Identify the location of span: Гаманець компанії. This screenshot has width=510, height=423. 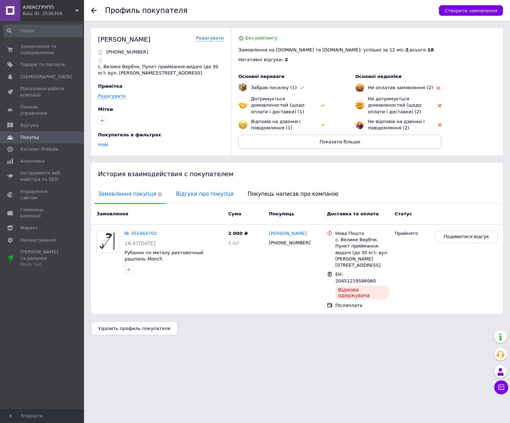
(42, 213).